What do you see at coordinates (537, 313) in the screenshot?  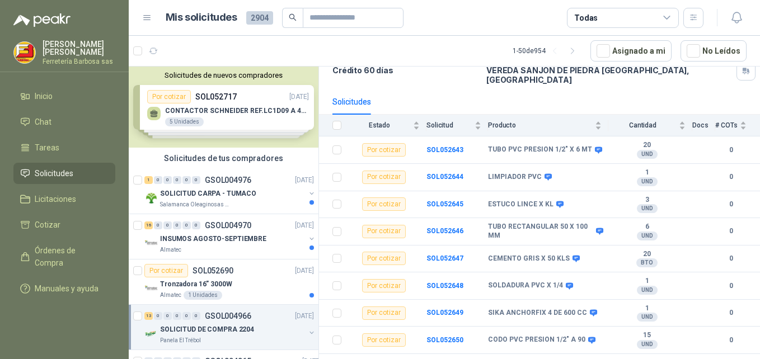 I see `b: SIKA ANCHORFIX 4 DE 600 CC` at bounding box center [537, 313].